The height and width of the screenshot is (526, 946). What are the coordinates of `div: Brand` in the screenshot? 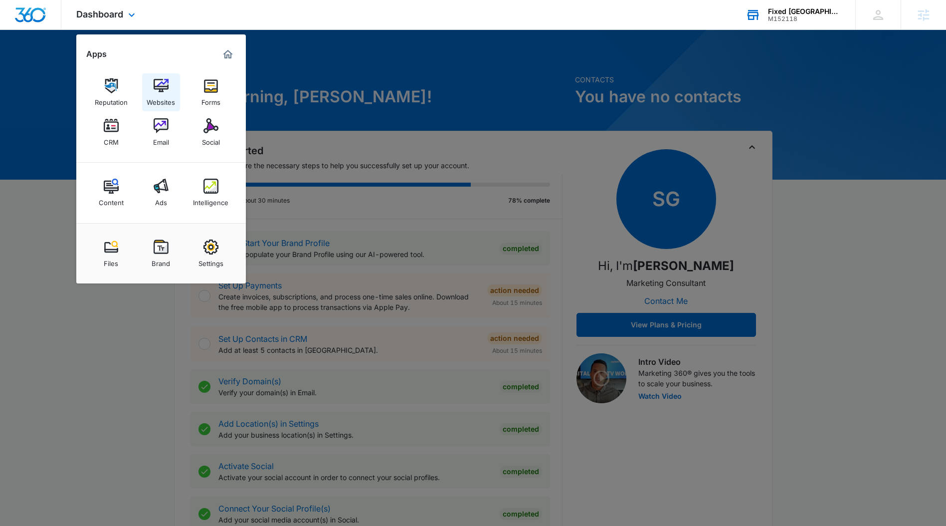 It's located at (161, 261).